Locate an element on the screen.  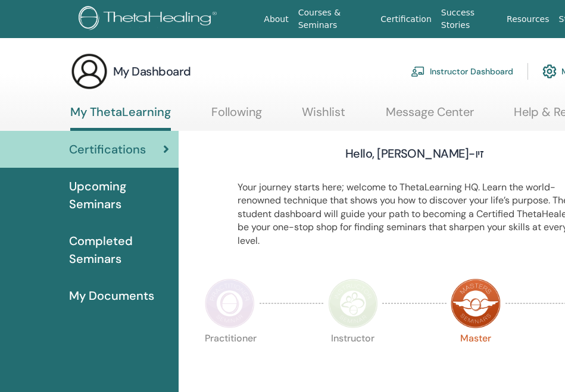
a: My ThetaLearning is located at coordinates (120, 118).